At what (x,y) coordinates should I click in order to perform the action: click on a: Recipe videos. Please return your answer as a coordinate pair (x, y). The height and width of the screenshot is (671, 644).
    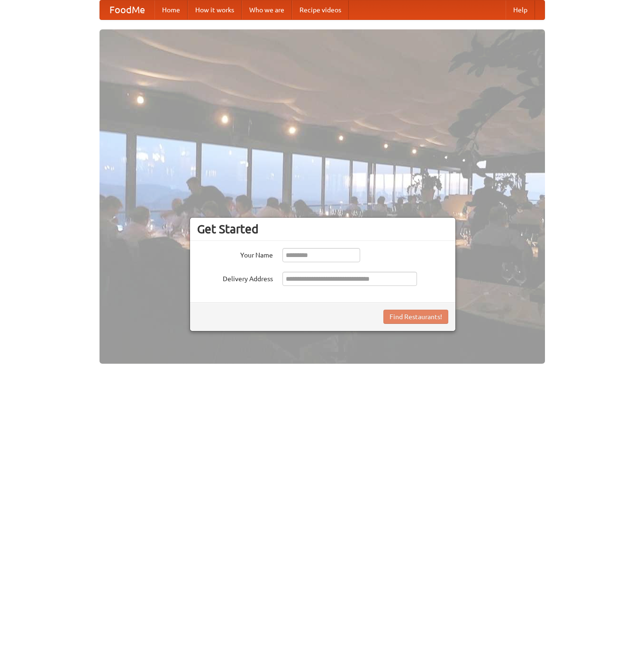
    Looking at the image, I should click on (321, 10).